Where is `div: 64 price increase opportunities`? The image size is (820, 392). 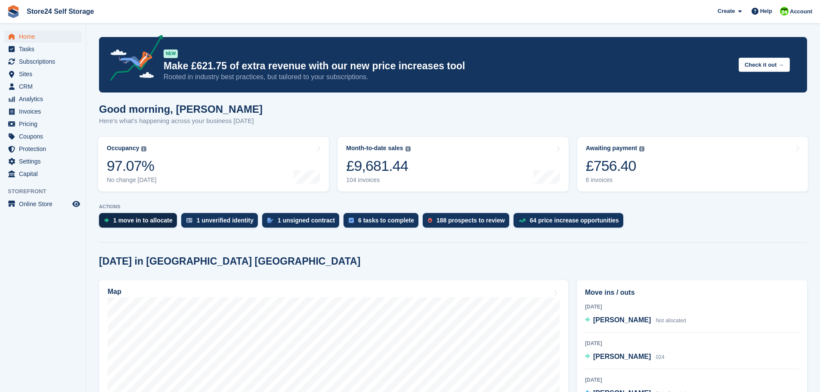 div: 64 price increase opportunities is located at coordinates (574, 220).